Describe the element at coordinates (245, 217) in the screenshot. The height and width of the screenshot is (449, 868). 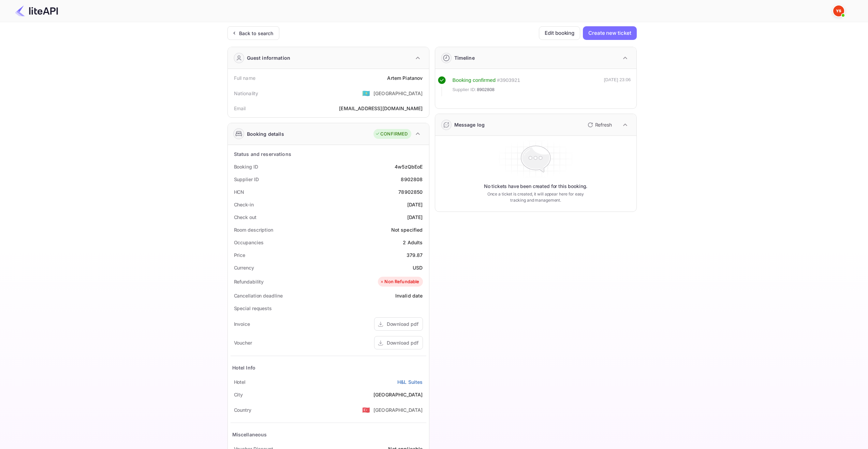
I see `div: Check out` at that location.